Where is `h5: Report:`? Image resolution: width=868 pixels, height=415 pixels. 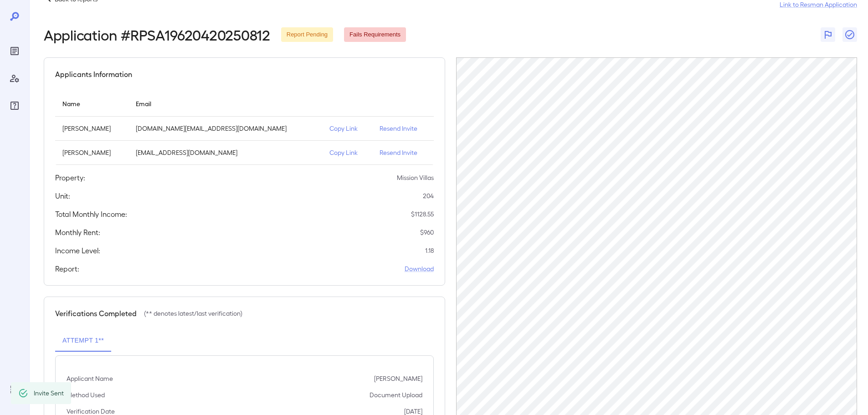
h5: Report: is located at coordinates (67, 268).